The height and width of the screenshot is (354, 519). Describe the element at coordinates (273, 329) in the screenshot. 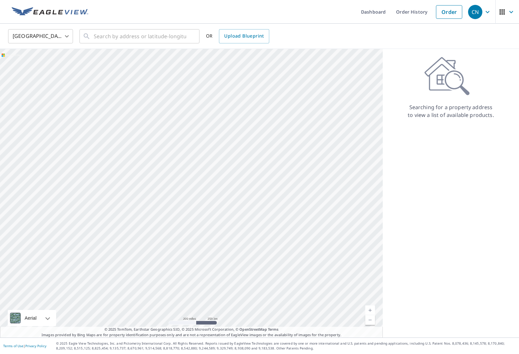

I see `a: Terms` at that location.